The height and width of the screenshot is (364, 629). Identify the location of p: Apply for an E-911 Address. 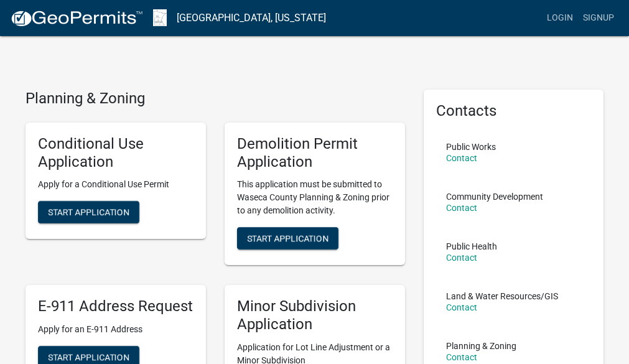
(116, 329).